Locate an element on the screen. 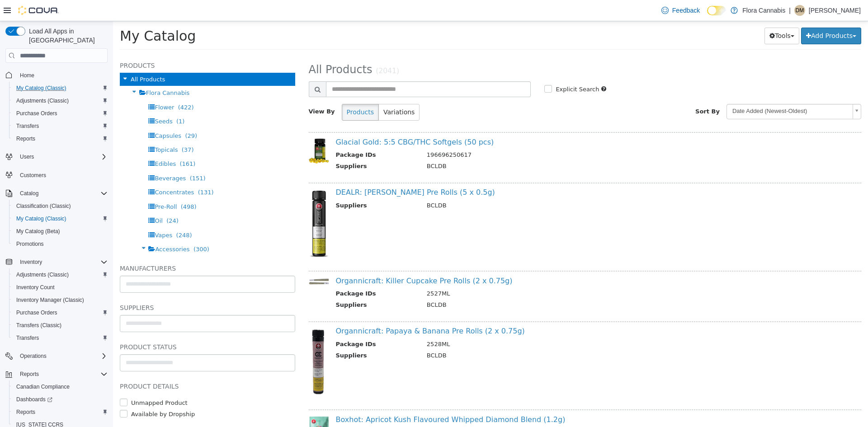 This screenshot has width=868, height=427. a: Transfers (Classic) is located at coordinates (39, 325).